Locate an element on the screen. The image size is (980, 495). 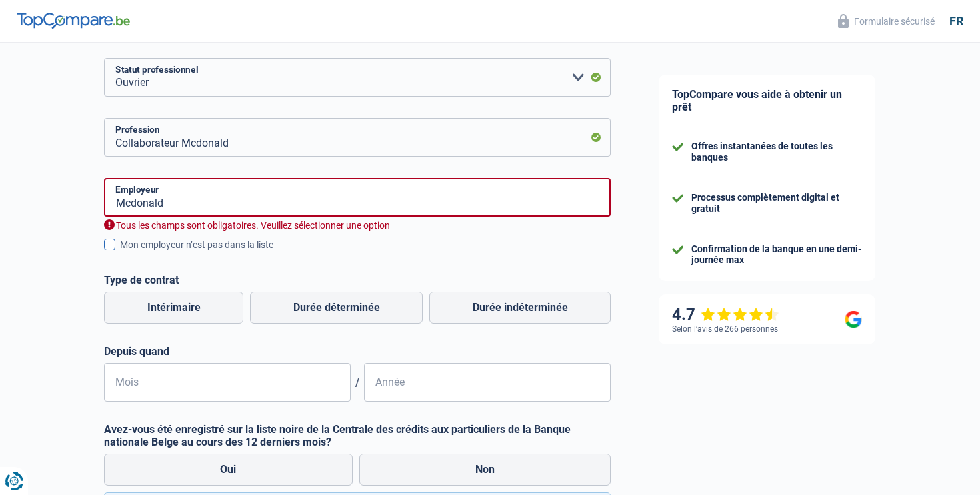
label: Depuis quand is located at coordinates (357, 351).